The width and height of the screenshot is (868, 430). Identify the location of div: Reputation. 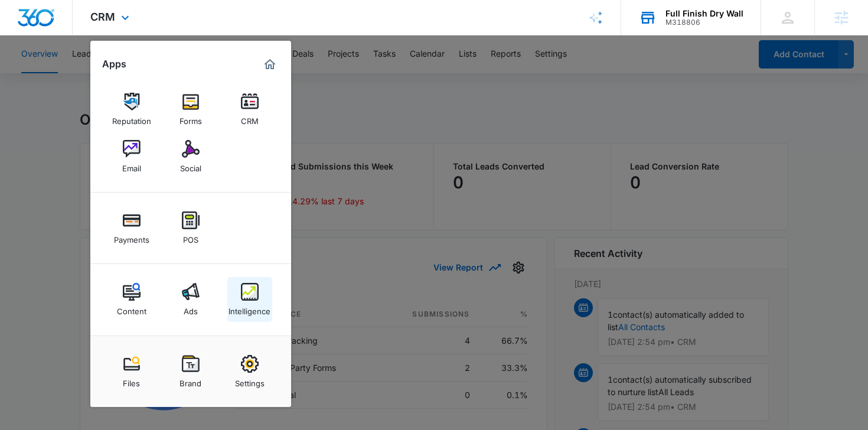
(131, 118).